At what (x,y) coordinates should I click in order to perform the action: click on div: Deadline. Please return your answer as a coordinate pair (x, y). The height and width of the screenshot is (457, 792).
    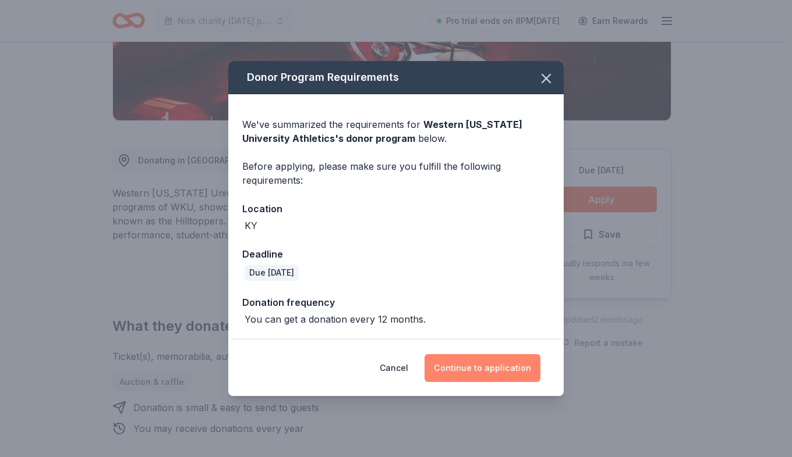
    Looking at the image, I should click on (396, 254).